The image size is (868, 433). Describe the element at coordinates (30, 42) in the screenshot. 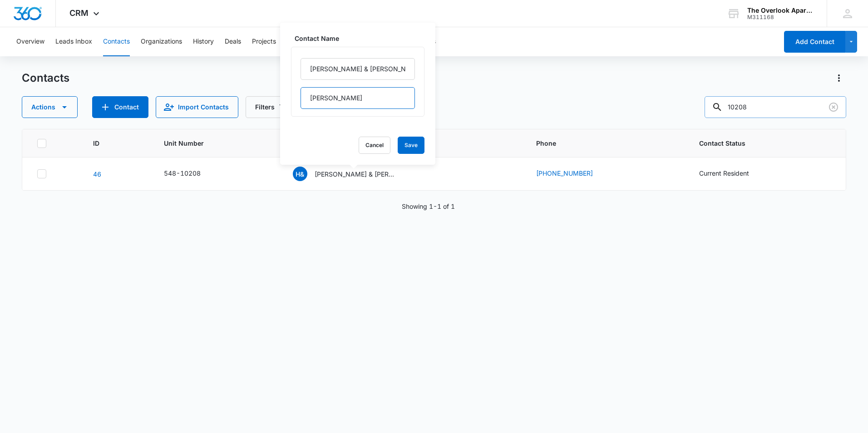

I see `button: Overview` at that location.